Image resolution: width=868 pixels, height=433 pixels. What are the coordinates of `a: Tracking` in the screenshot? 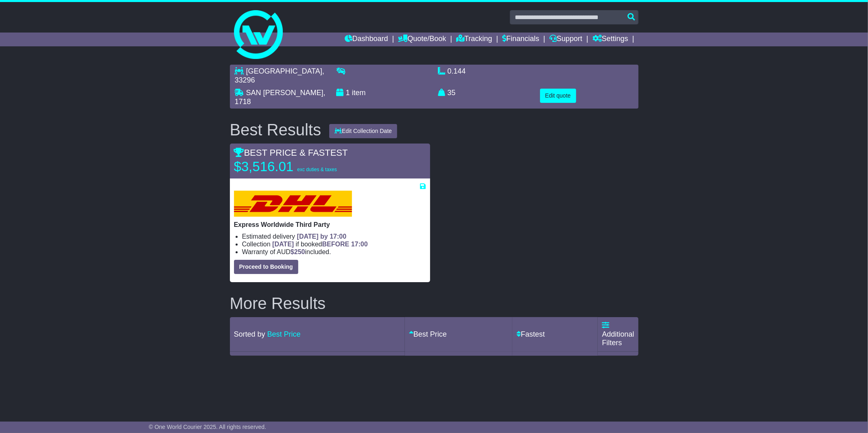 It's located at (474, 39).